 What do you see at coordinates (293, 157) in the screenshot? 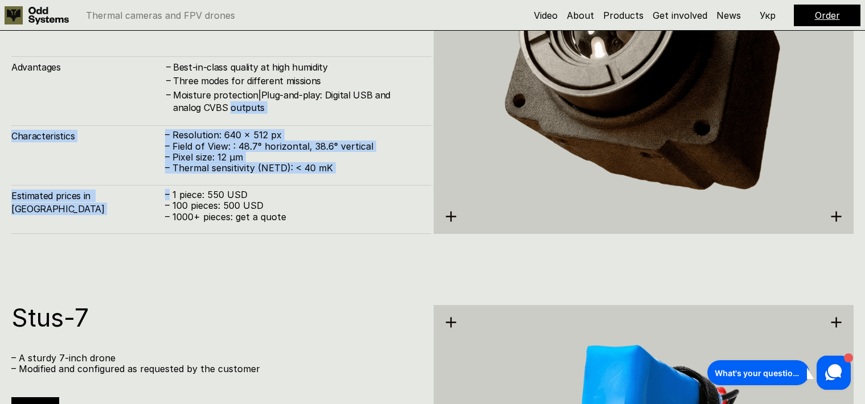
I see `p: – Pixel size: 12 µm` at bounding box center [293, 157].